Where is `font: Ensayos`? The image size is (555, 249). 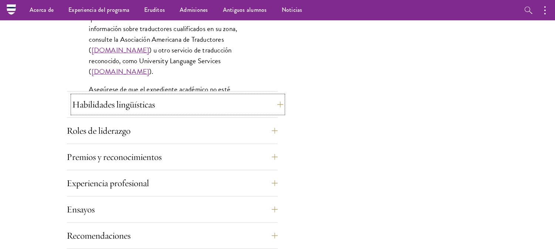 font: Ensayos is located at coordinates (81, 209).